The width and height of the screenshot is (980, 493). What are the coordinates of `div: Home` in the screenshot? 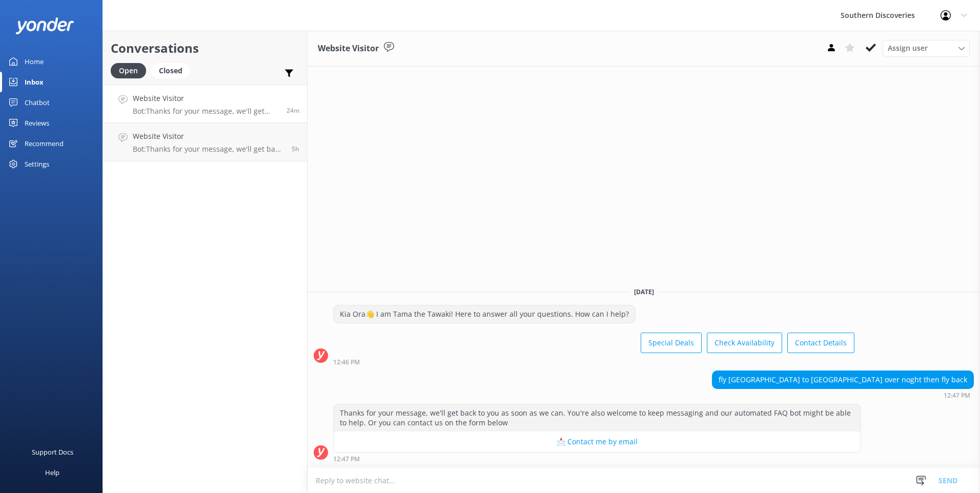 It's located at (34, 62).